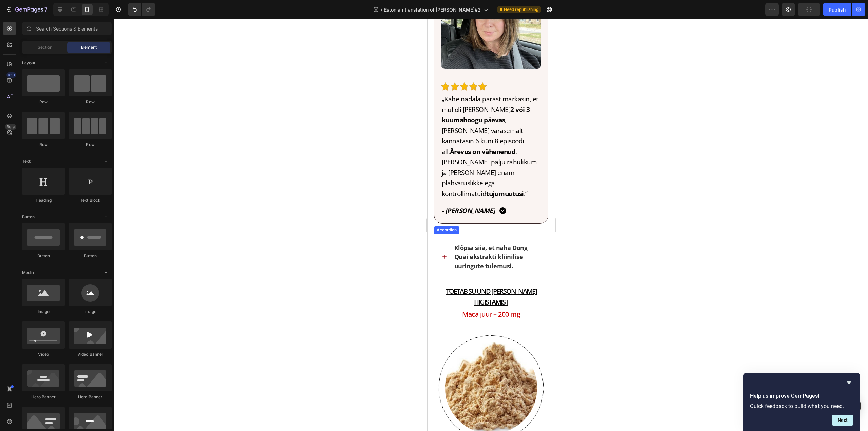 The image size is (868, 431). What do you see at coordinates (10, 127) in the screenshot?
I see `div: Beta` at bounding box center [10, 127].